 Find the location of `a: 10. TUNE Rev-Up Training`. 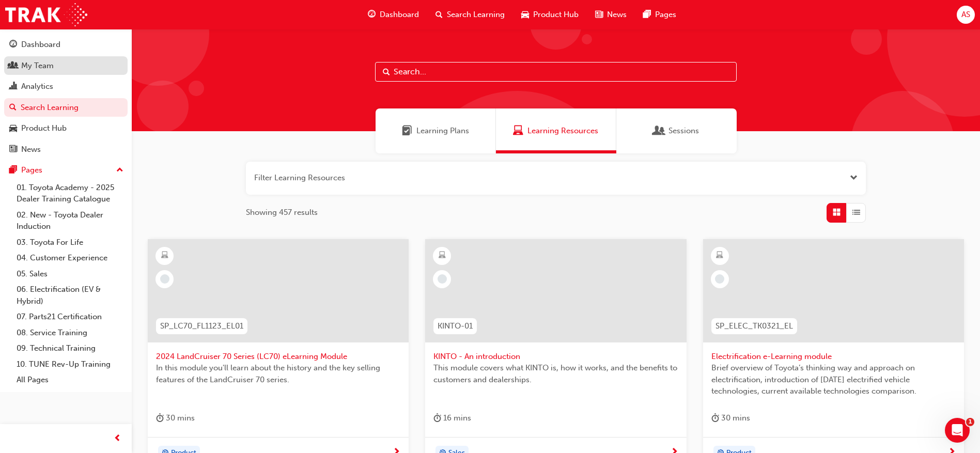

a: 10. TUNE Rev-Up Training is located at coordinates (69, 364).